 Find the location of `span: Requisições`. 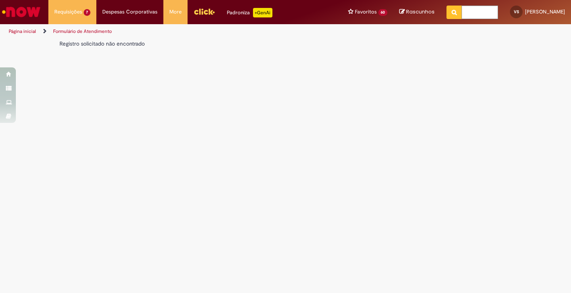

span: Requisições is located at coordinates (68, 12).